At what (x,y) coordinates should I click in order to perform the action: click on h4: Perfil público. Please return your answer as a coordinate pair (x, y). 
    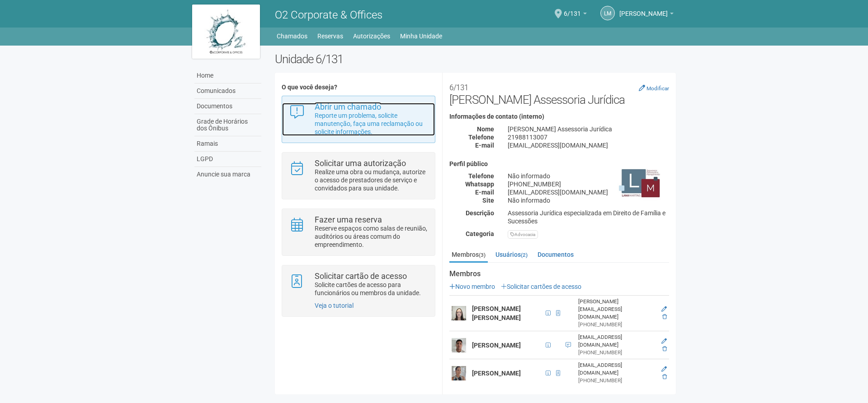
    Looking at the image, I should click on (559, 164).